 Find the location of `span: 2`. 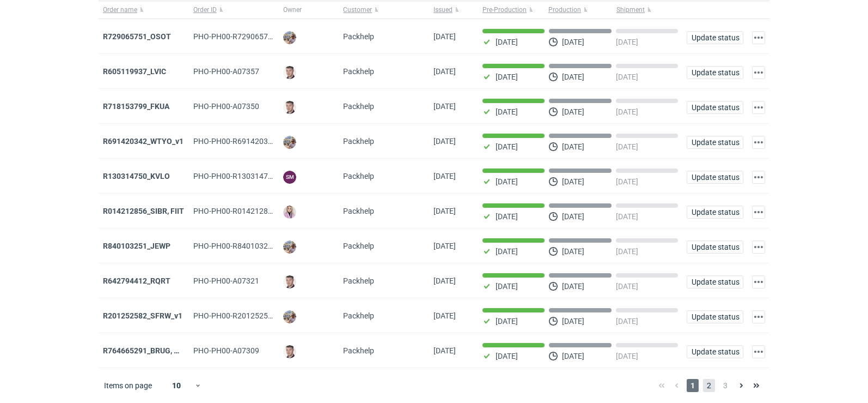

span: 2 is located at coordinates (709, 385).